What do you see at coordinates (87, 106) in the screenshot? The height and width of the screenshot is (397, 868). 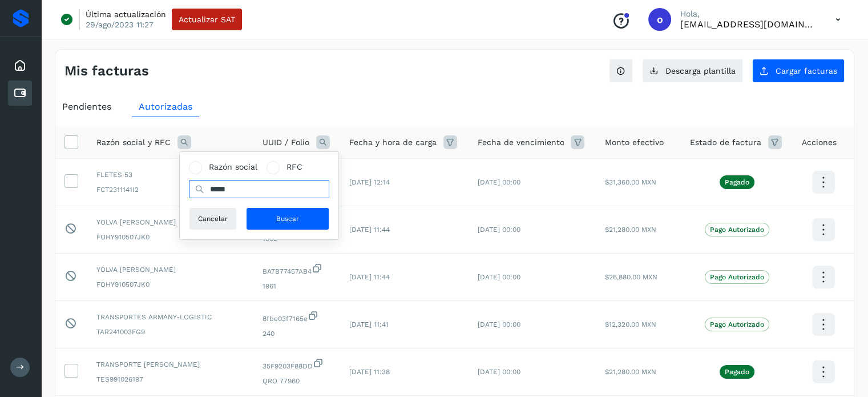 I see `span: Pendientes` at bounding box center [87, 106].